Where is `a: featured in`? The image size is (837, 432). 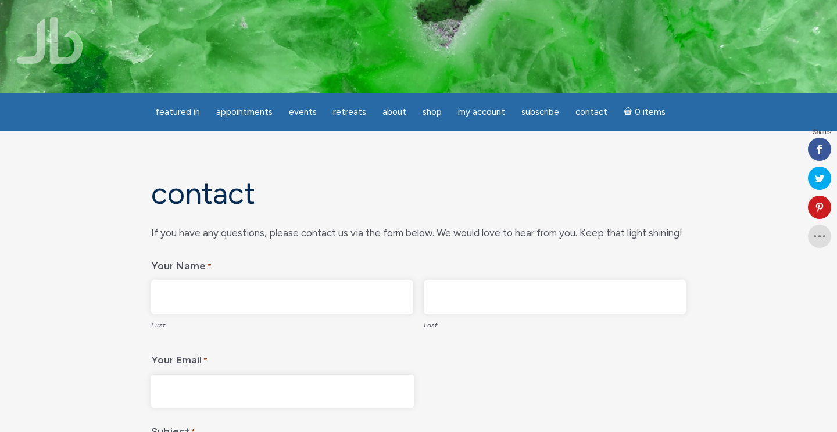 a: featured in is located at coordinates (177, 112).